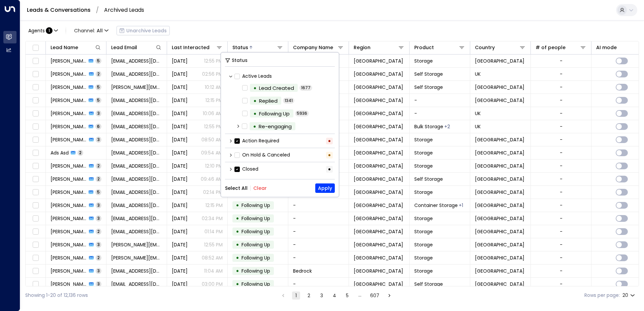 The height and width of the screenshot is (311, 644). What do you see at coordinates (325, 188) in the screenshot?
I see `button: Apply` at bounding box center [325, 188].